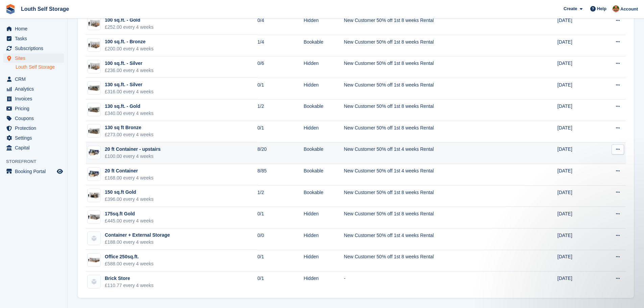 The image size is (644, 308). I want to click on td: 1/4, so click(280, 46).